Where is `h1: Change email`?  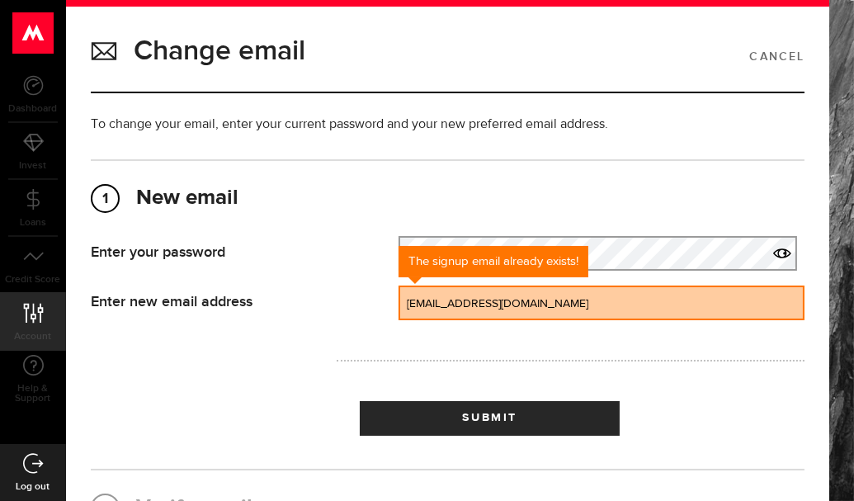
h1: Change email is located at coordinates (219, 51).